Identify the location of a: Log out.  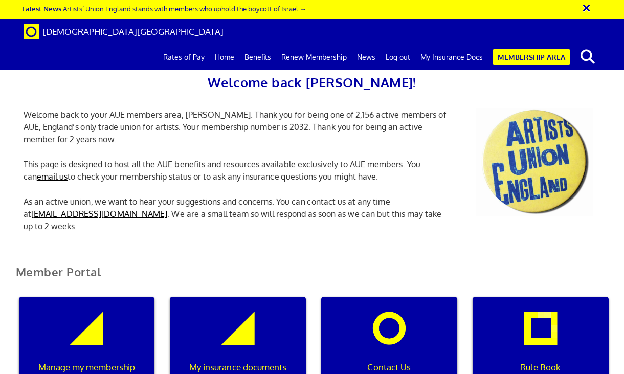
(398, 57).